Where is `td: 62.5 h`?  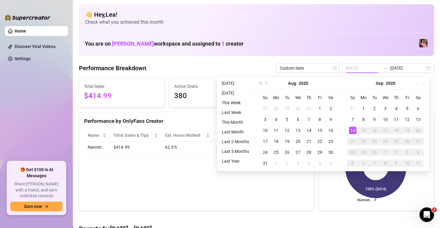
td: 62.5 h is located at coordinates (187, 147).